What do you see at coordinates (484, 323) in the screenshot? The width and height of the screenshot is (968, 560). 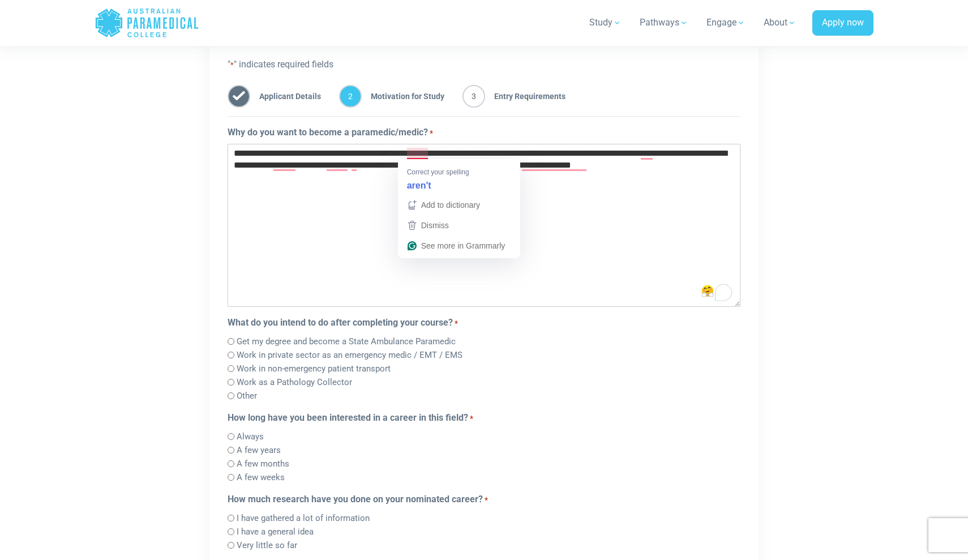 I see `legend: What do you intend to do after completing your course?` at bounding box center [484, 323].